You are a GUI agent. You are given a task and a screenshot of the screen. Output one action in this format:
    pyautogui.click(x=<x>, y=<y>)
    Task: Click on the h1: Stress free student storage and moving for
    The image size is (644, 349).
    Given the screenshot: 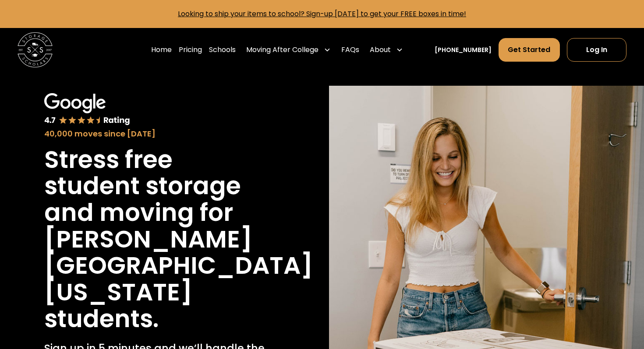 What is the action you would take?
    pyautogui.click(x=157, y=186)
    